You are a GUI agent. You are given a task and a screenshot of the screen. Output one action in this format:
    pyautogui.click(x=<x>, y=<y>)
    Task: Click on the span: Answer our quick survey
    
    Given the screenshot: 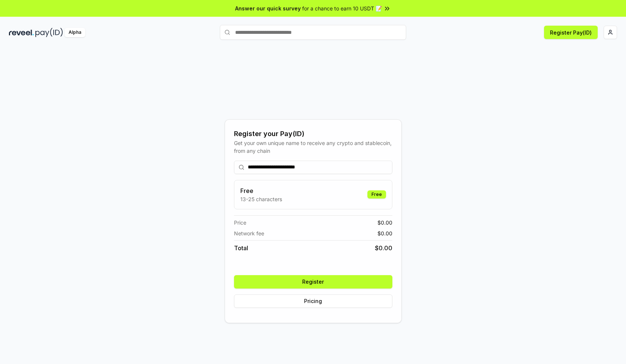 What is the action you would take?
    pyautogui.click(x=268, y=8)
    